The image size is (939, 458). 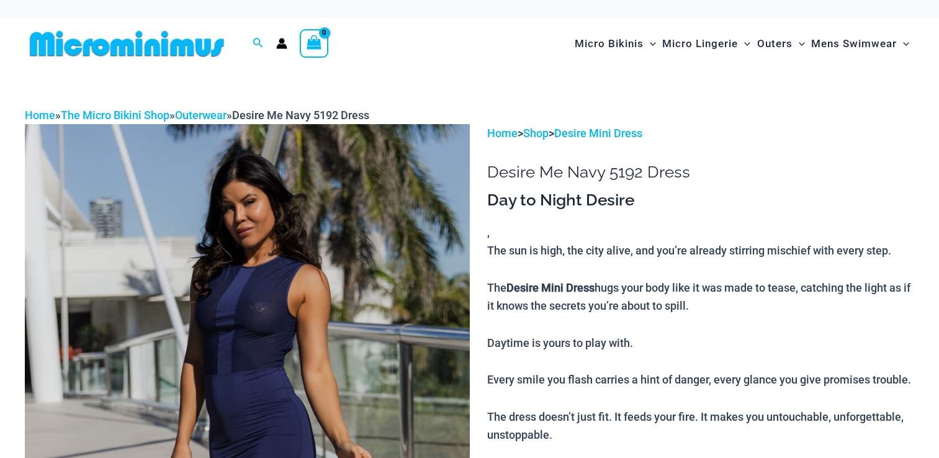 What do you see at coordinates (700, 43) in the screenshot?
I see `span: Micro Lingerie` at bounding box center [700, 43].